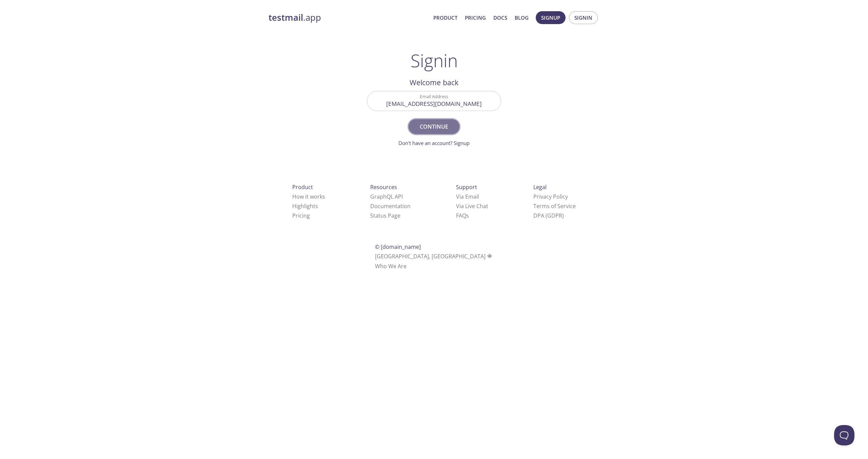 The height and width of the screenshot is (459, 868). Describe the element at coordinates (549, 216) in the screenshot. I see `a: DPA (GDPR)` at that location.